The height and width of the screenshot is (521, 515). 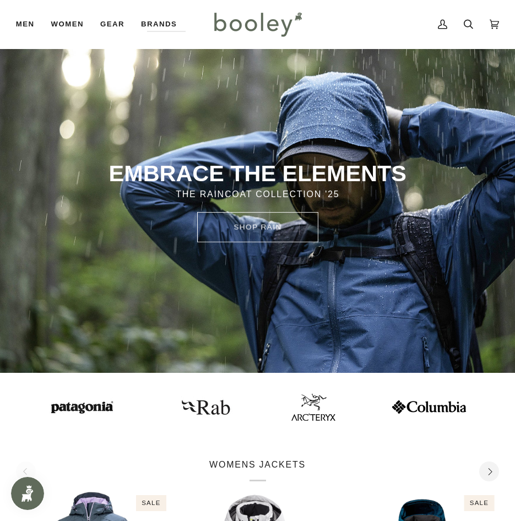 I want to click on button: Next, so click(x=489, y=472).